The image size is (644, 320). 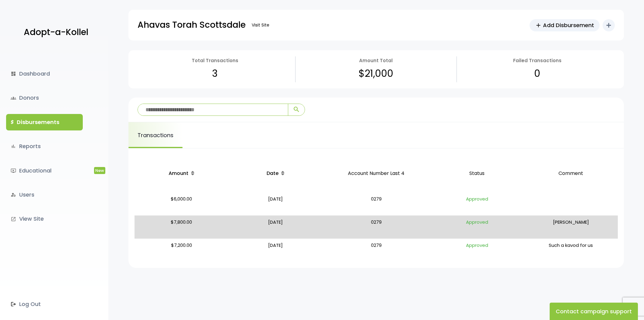 I want to click on a: Visit Site, so click(x=261, y=25).